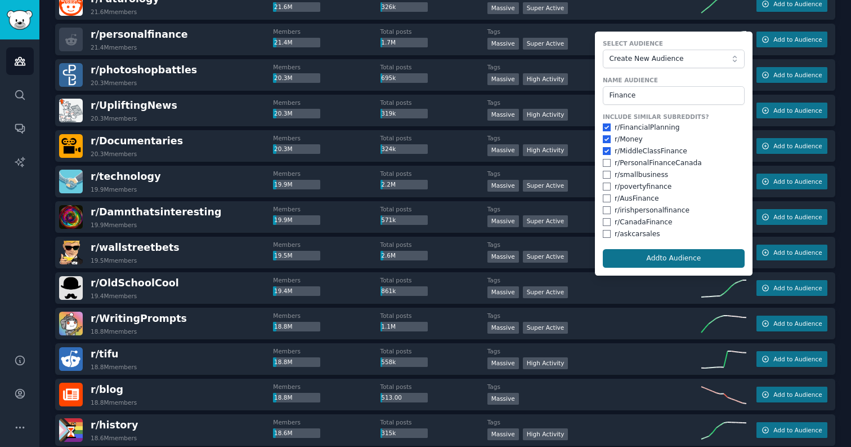  What do you see at coordinates (114, 12) in the screenshot?
I see `div: 21.6M members` at bounding box center [114, 12].